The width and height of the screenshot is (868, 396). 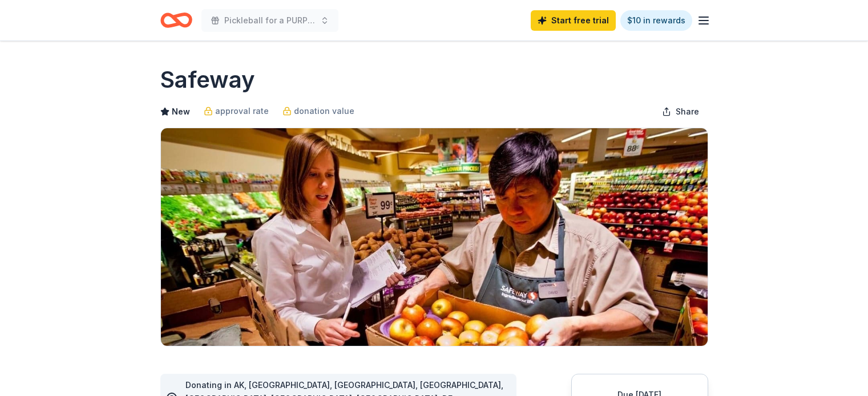 What do you see at coordinates (242, 111) in the screenshot?
I see `span: approval rate` at bounding box center [242, 111].